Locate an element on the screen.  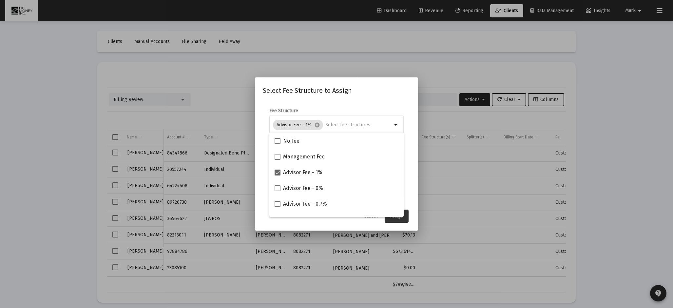
span: Management Fee is located at coordinates (304, 157).